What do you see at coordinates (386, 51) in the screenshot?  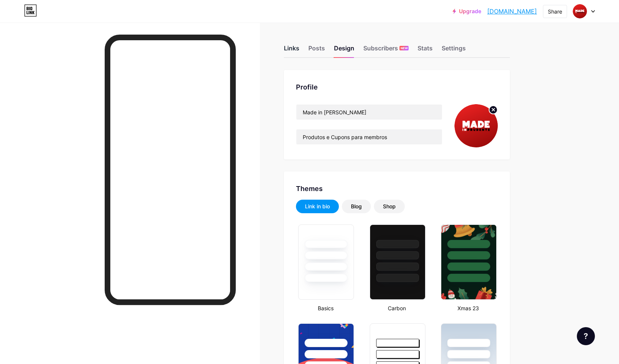 I see `div: Subscribers` at bounding box center [386, 51].